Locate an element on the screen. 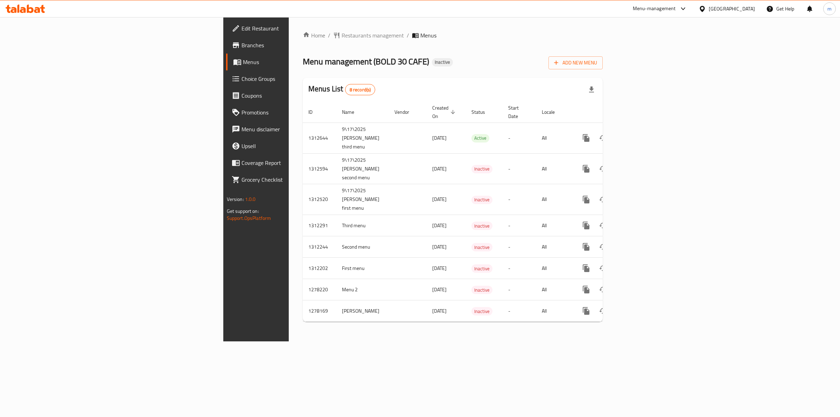 The width and height of the screenshot is (840, 417). a: Edit Restaurant is located at coordinates (295, 28).